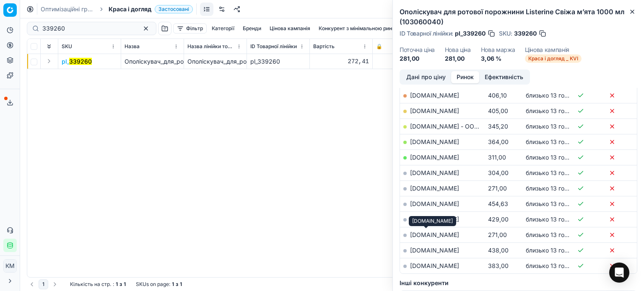  I want to click on dt: Поточна ціна, so click(417, 49).